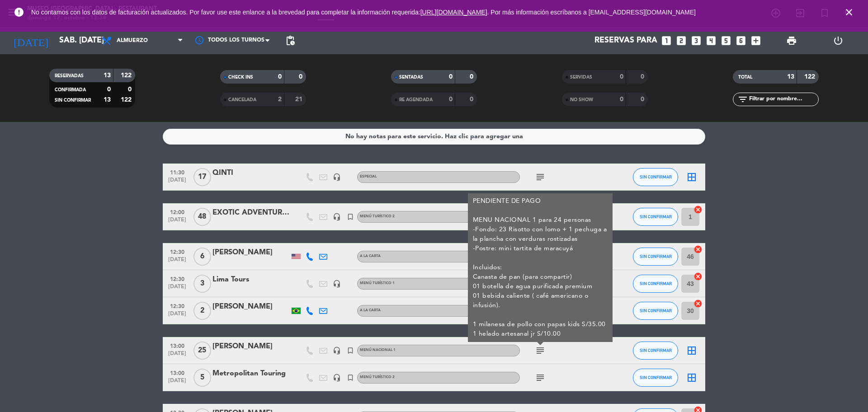  Describe the element at coordinates (377, 284) in the screenshot. I see `span: Menú turístico 1` at that location.